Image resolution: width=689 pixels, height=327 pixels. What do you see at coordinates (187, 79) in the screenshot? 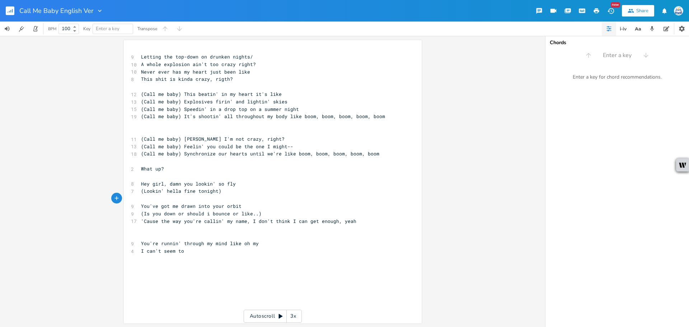
I see `span: This shit is kinda crazy, rigth?` at bounding box center [187, 79].